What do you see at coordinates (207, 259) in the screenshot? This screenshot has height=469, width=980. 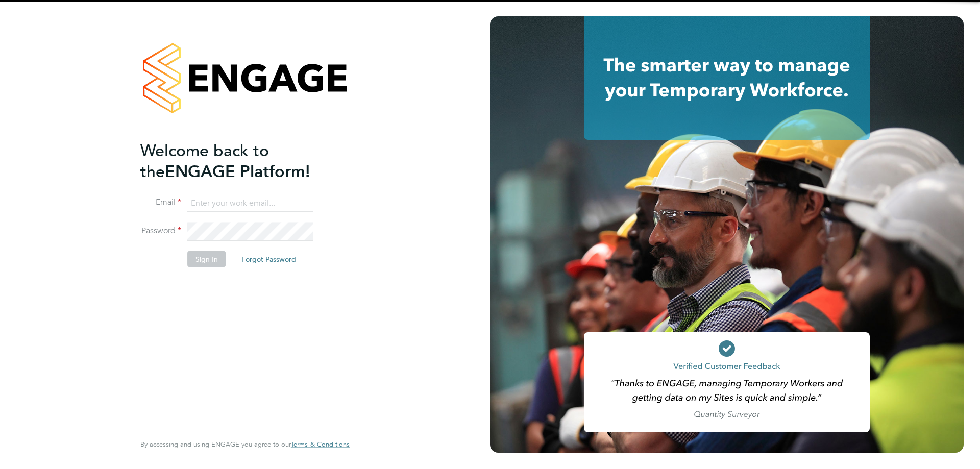 I see `button: Sign In` at bounding box center [207, 259].